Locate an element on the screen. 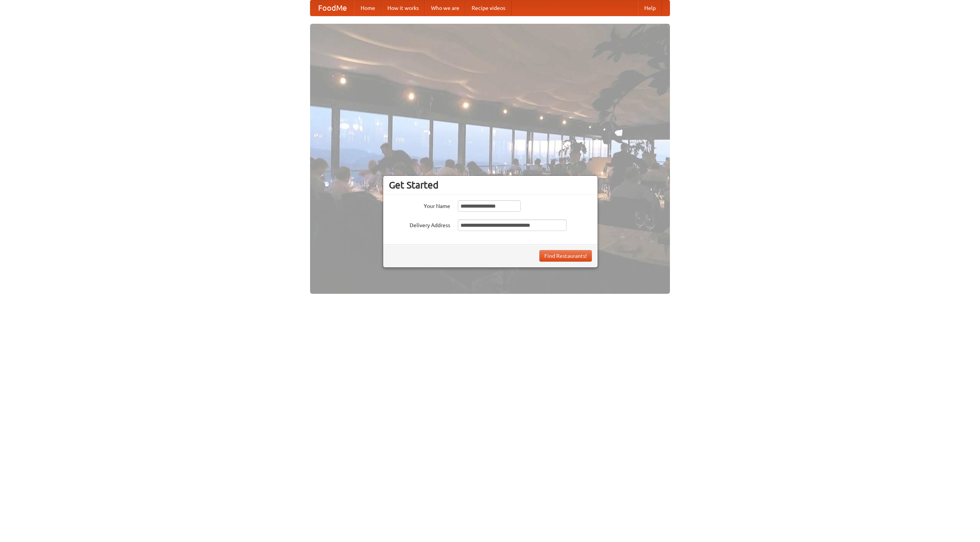 This screenshot has height=542, width=980. label: Delivery Address is located at coordinates (420, 224).